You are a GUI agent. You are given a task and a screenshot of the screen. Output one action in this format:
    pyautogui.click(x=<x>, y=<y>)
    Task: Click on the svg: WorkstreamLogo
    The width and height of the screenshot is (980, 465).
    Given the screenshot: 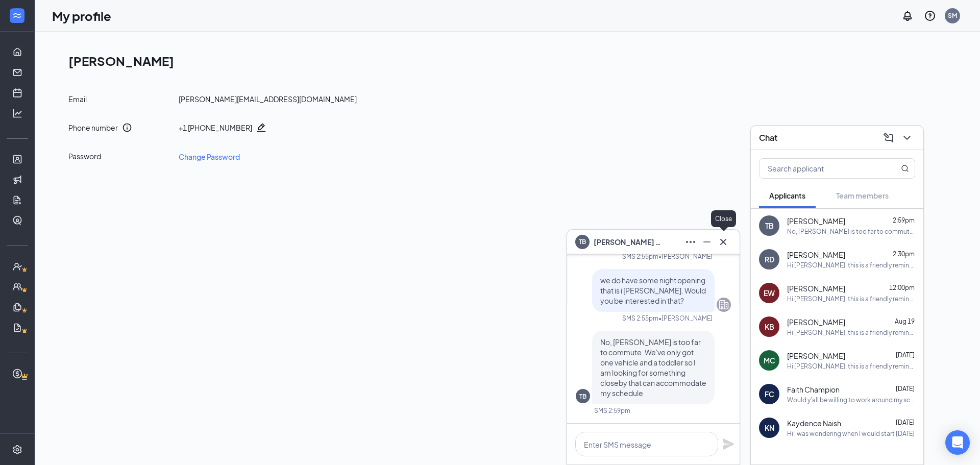 What is the action you would take?
    pyautogui.click(x=17, y=15)
    